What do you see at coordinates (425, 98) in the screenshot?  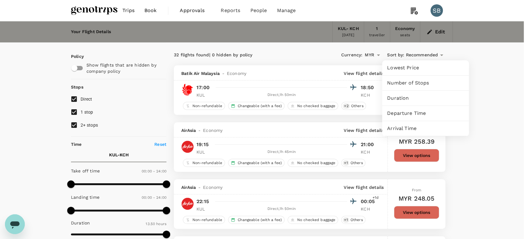 I see `div: Duration` at bounding box center [425, 98].